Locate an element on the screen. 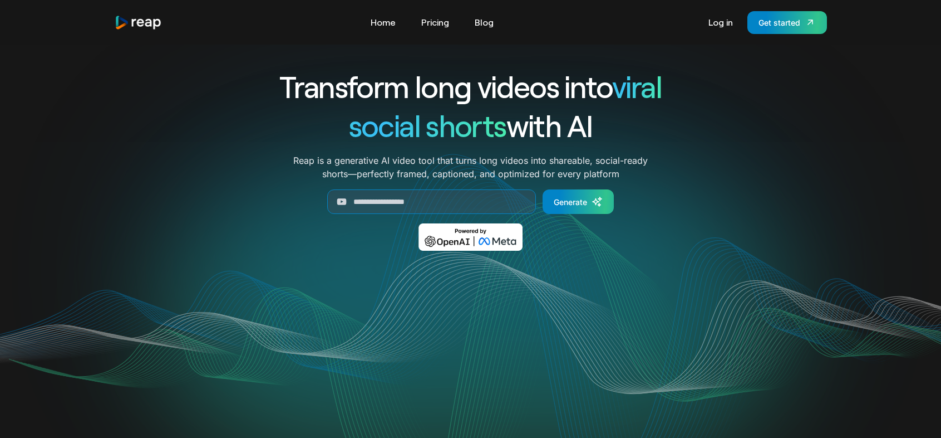 This screenshot has height=438, width=941. div: Get started is located at coordinates (779, 22).